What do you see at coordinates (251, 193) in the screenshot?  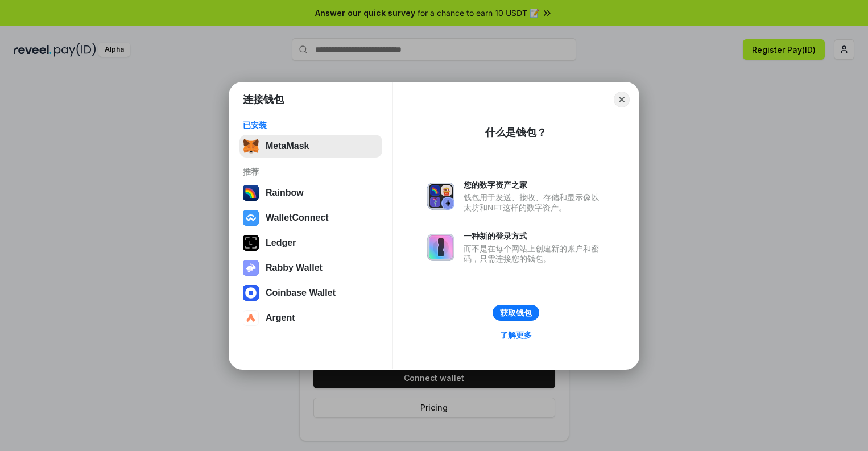 I see `img: svg+xml,%3Csvg%20width%3D%22120%22%20height%3D%22120%22%20viewBox%3D%220%200%20120%20120%22%20fil...` at bounding box center [251, 193].